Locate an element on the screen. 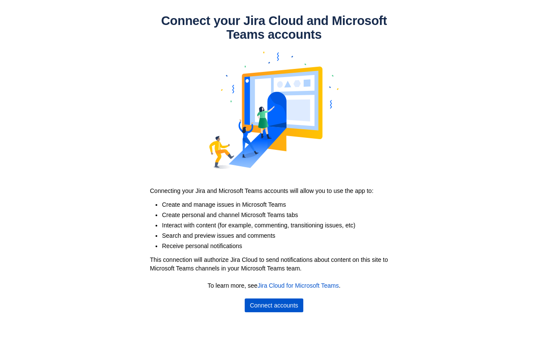 This screenshot has height=348, width=548. li: Create personal and channel Microsoft Teams tabs is located at coordinates (282, 215).